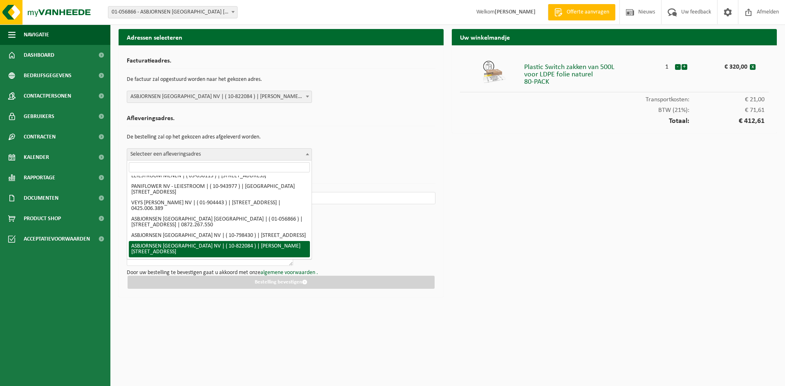 This screenshot has width=785, height=386. I want to click on span: Bedrijfsgegevens, so click(47, 76).